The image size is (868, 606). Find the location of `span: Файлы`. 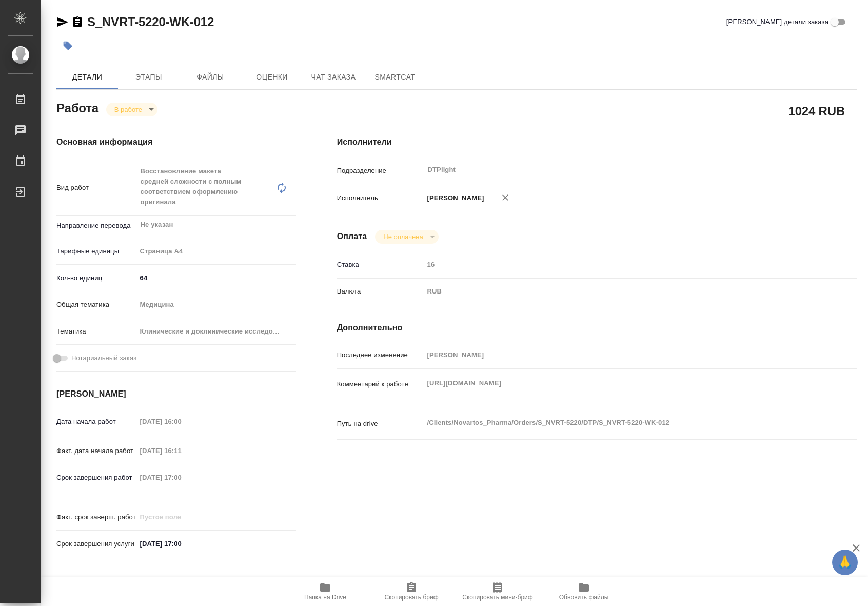

span: Файлы is located at coordinates (210, 77).